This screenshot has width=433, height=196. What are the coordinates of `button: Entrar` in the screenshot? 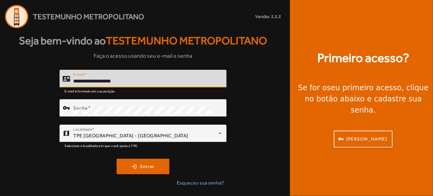 It's located at (143, 166).